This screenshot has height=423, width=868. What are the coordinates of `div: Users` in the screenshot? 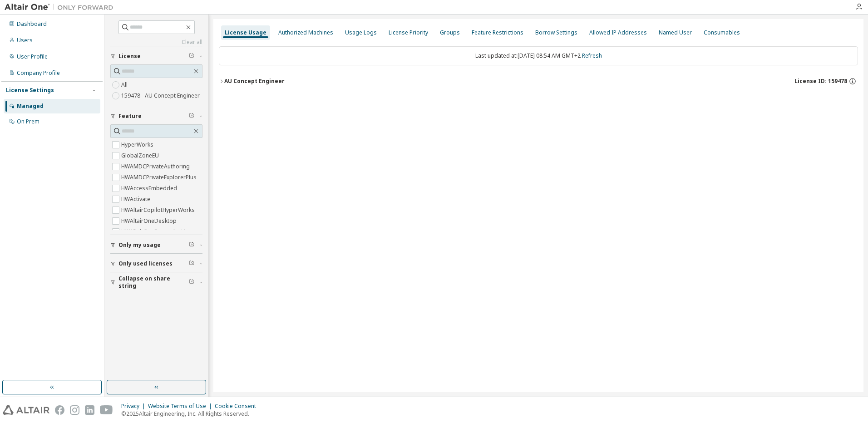 It's located at (24, 40).